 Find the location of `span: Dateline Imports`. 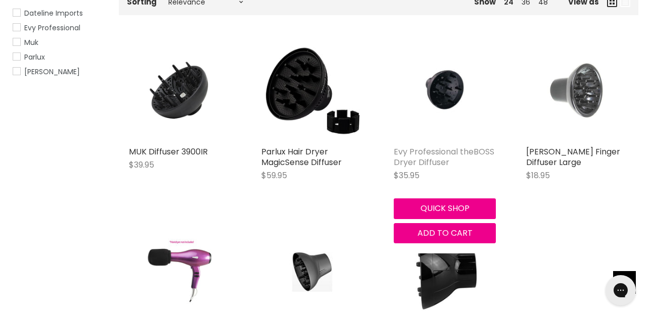

span: Dateline Imports is located at coordinates (54, 13).